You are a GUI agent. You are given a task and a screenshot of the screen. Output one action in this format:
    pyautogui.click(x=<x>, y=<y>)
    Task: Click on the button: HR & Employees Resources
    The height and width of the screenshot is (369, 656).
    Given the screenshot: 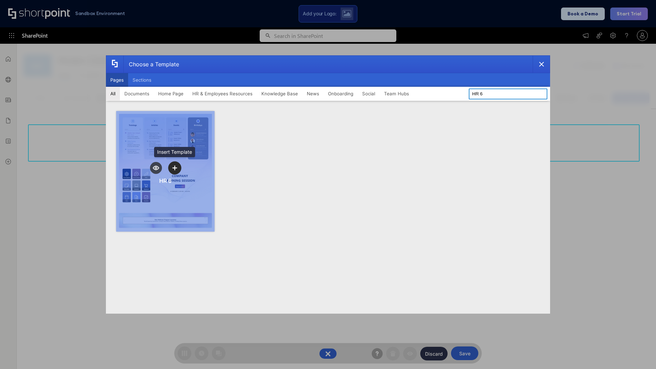 What is the action you would take?
    pyautogui.click(x=222, y=94)
    